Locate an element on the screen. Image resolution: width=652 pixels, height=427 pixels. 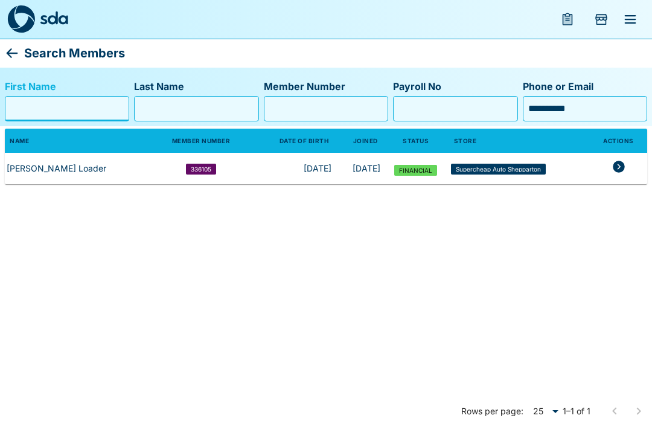
p: Search Members is located at coordinates (74, 53).